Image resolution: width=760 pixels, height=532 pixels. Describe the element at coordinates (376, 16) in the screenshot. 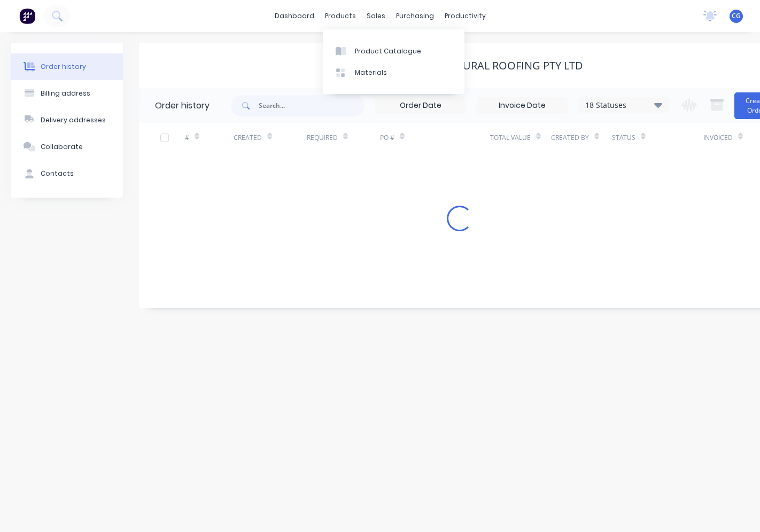

I see `div: sales` at that location.